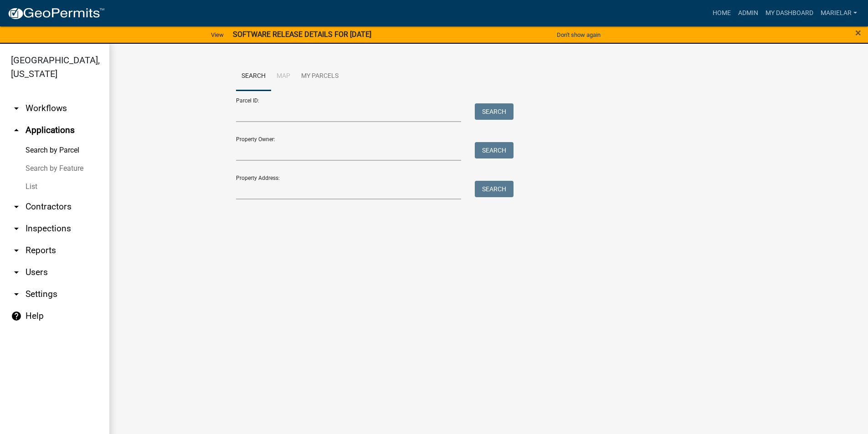  Describe the element at coordinates (17, 317) in the screenshot. I see `i: help` at that location.